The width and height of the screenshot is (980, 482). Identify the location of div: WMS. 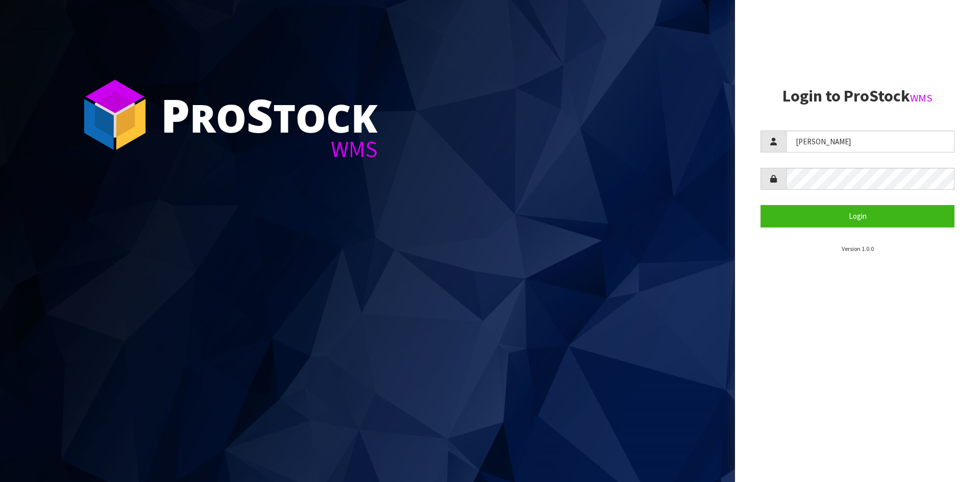
(269, 149).